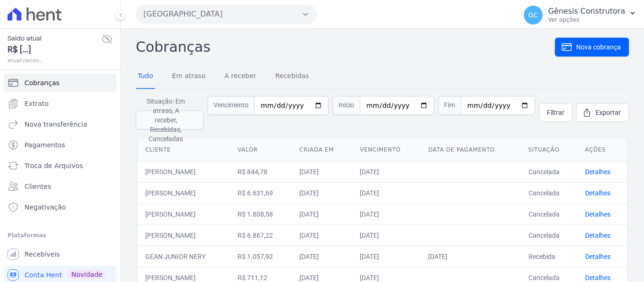 The width and height of the screenshot is (644, 282). Describe the element at coordinates (450, 106) in the screenshot. I see `span: Fim` at that location.